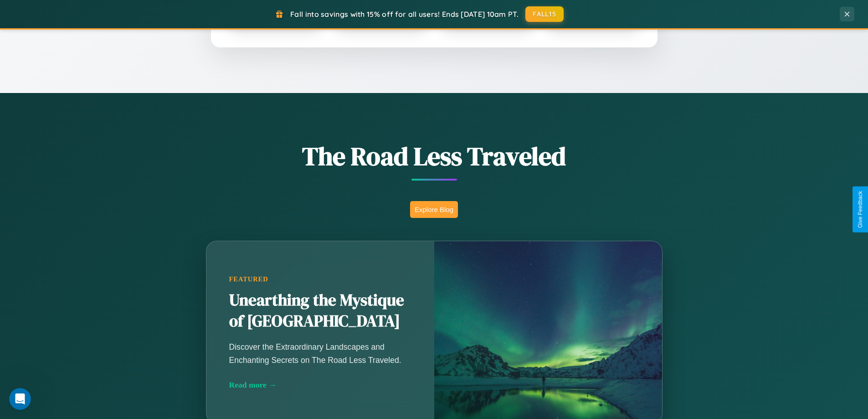 The image size is (868, 419). What do you see at coordinates (320, 279) in the screenshot?
I see `div: Featured` at bounding box center [320, 279].